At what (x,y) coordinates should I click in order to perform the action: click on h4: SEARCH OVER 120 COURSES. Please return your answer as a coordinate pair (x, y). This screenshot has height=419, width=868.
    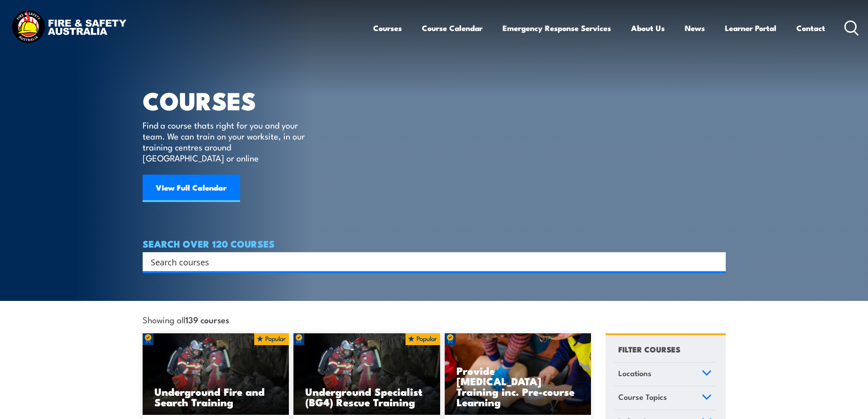
    Looking at the image, I should click on (434, 243).